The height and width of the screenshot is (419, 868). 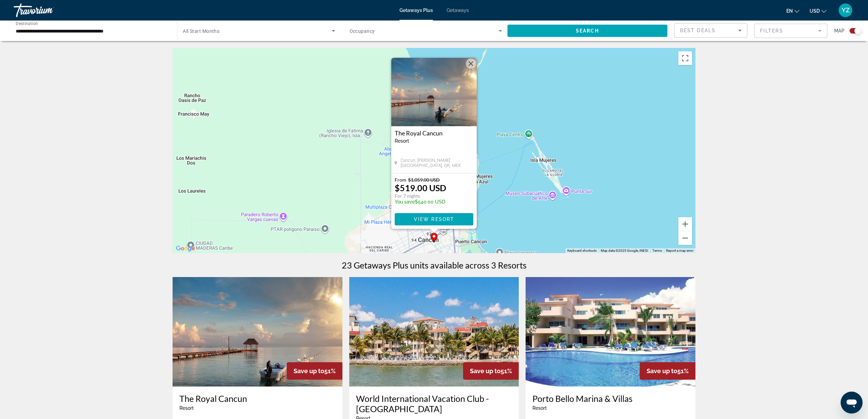 What do you see at coordinates (846, 10) in the screenshot?
I see `span: YZ` at bounding box center [846, 10].